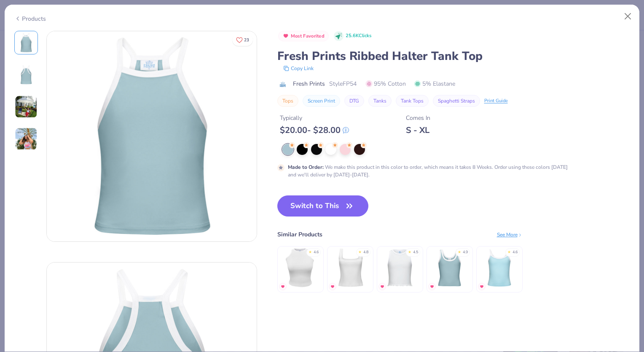  Describe the element at coordinates (354, 101) in the screenshot. I see `button: DTG` at that location.